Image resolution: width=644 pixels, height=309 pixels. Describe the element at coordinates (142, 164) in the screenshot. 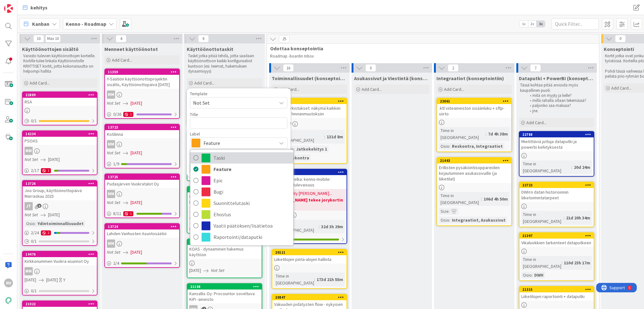

I see `div: 1/9` at that location.